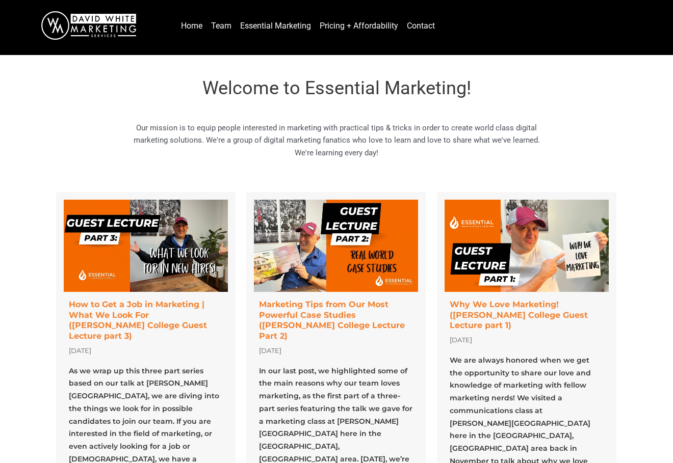  What do you see at coordinates (336, 88) in the screenshot?
I see `span: Welcome to Essential Marketing!` at bounding box center [336, 88].